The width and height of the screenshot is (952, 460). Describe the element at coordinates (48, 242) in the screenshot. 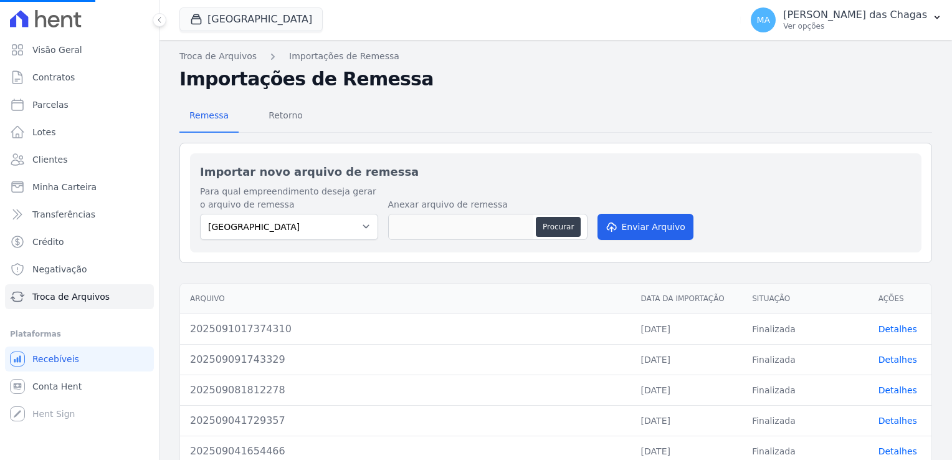

I see `span: Crédito` at that location.